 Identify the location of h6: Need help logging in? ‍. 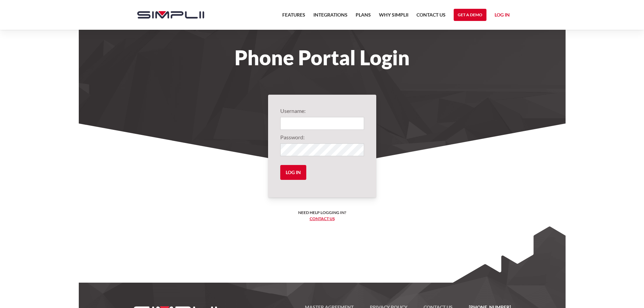
(322, 216).